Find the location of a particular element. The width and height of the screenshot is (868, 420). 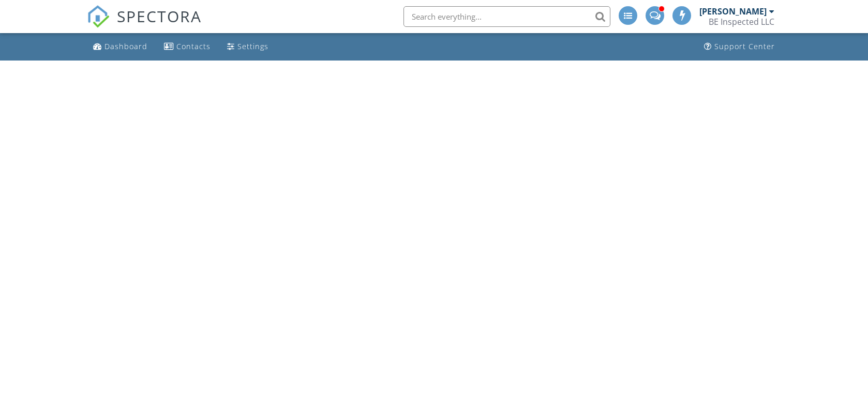

a: Settings is located at coordinates (248, 47).